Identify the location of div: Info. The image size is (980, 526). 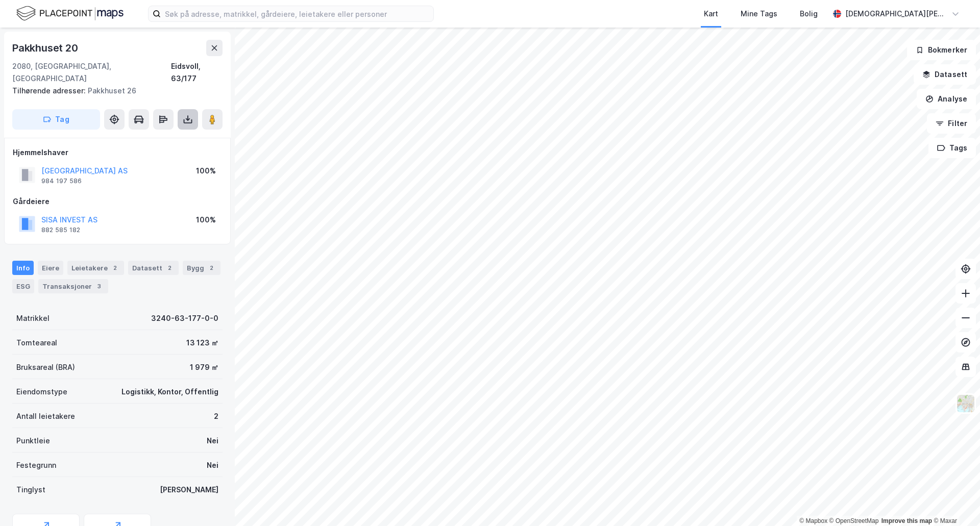
(23, 268).